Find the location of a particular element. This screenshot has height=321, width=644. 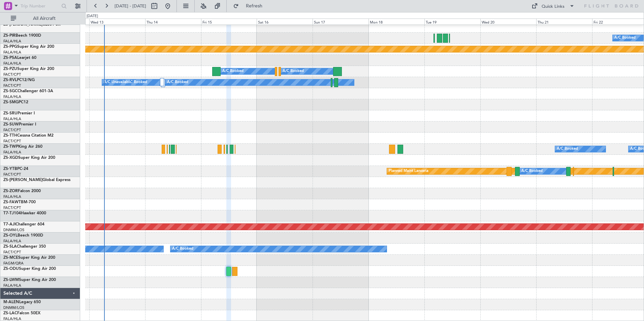

span: ZS-PZU is located at coordinates (10, 69).